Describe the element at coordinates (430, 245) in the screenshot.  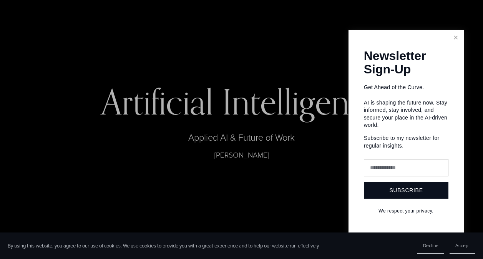
I see `span: Decline` at that location.